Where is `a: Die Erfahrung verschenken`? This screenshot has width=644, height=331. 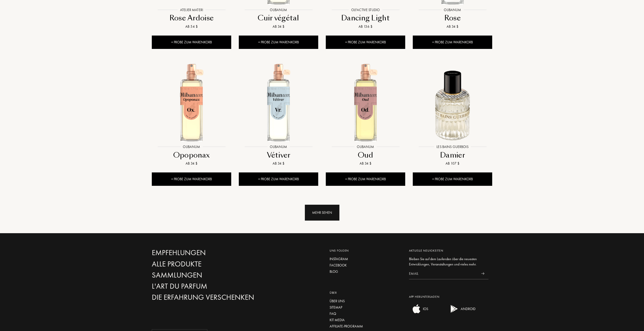 a: Die Erfahrung verschenken is located at coordinates (206, 298).